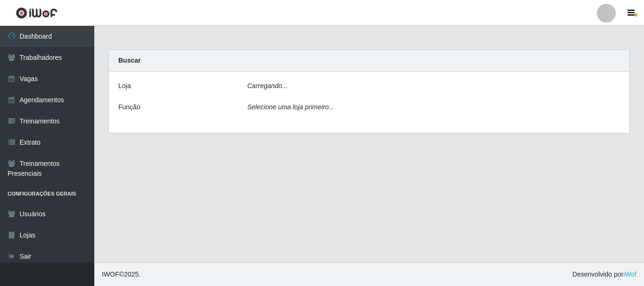 This screenshot has width=644, height=286. What do you see at coordinates (291, 107) in the screenshot?
I see `i: Selecione uma loja primeiro...` at bounding box center [291, 107].